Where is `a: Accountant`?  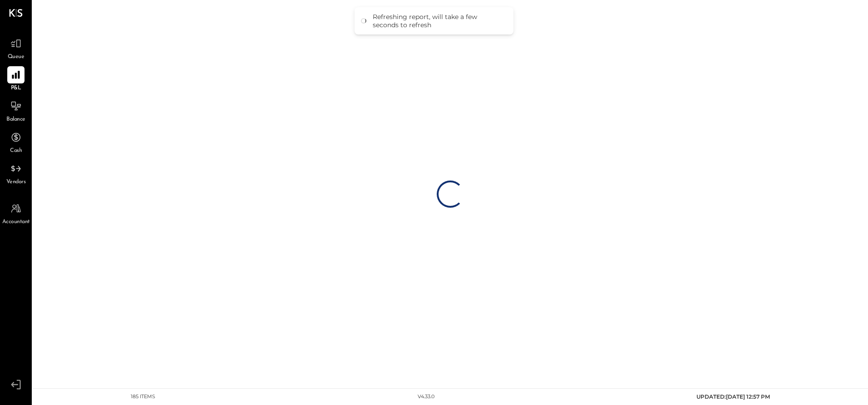 a: Accountant is located at coordinates (16, 213).